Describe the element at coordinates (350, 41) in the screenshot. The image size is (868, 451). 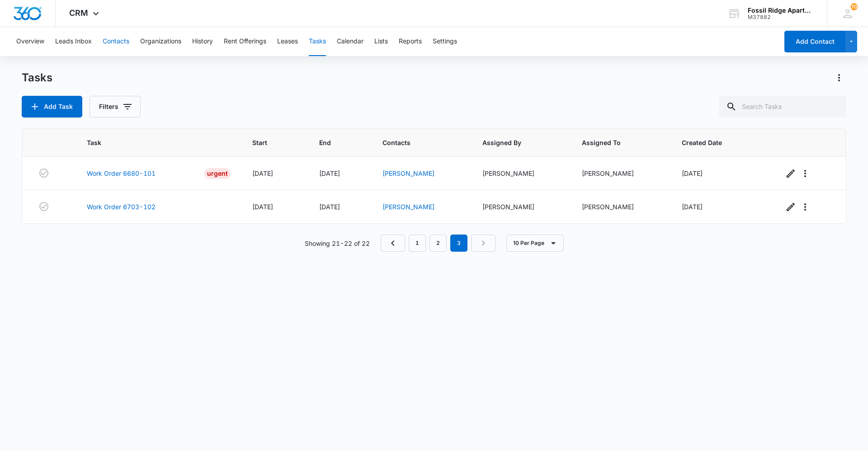
I see `button: Calendar` at that location.